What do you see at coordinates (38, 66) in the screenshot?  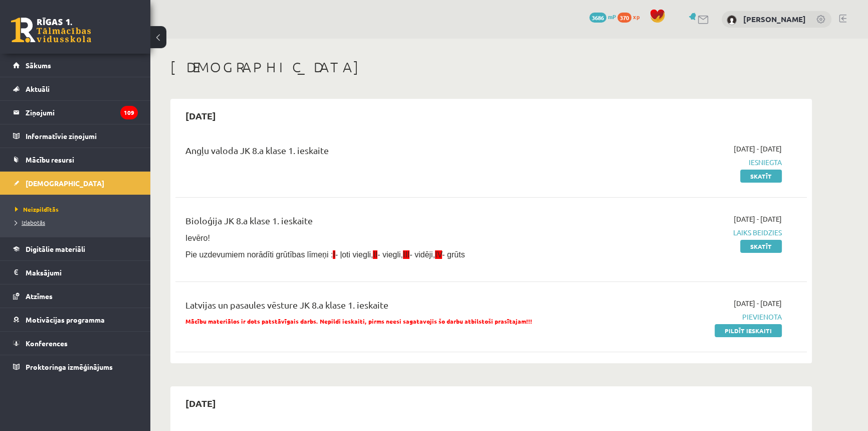 I see `span: Sākums` at bounding box center [38, 66].